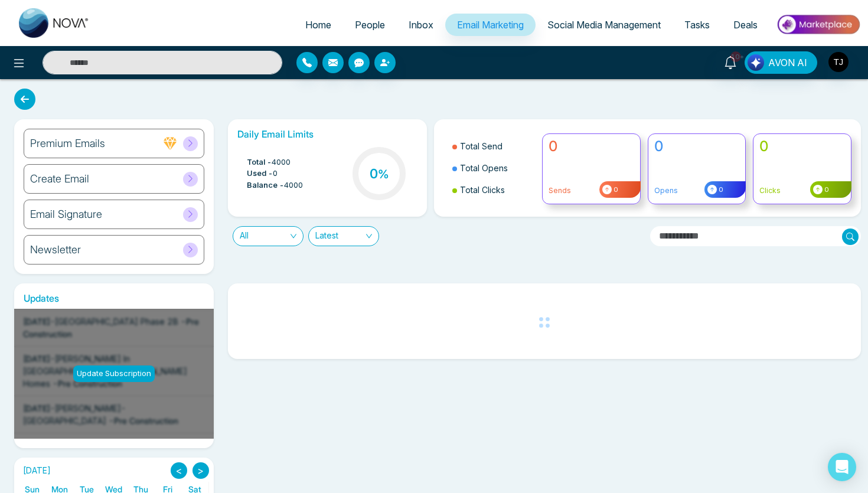 This screenshot has width=868, height=493. What do you see at coordinates (369, 25) in the screenshot?
I see `span: People` at bounding box center [369, 25].